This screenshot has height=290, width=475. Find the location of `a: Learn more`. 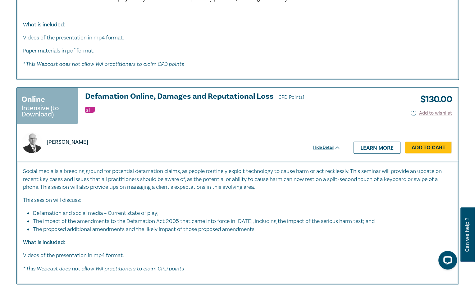

a: Learn more is located at coordinates (377, 147).